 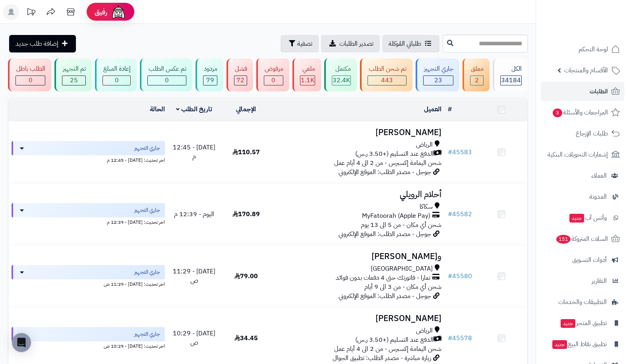 I want to click on a: أدوات التسويق, so click(x=582, y=260).